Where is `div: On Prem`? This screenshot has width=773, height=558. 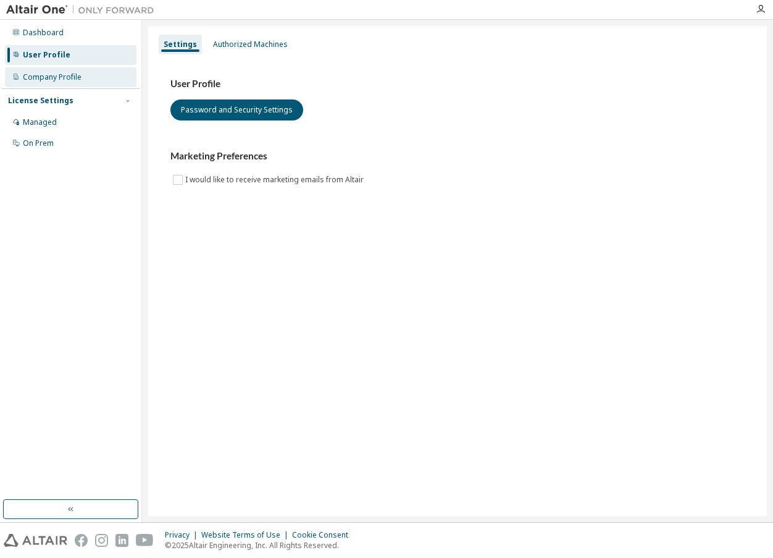 div: On Prem is located at coordinates (38, 143).